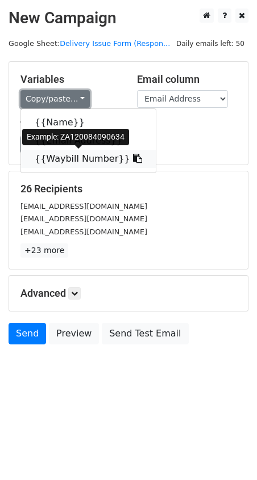  Describe the element at coordinates (88, 141) in the screenshot. I see `a: {{Email Address}}` at that location.